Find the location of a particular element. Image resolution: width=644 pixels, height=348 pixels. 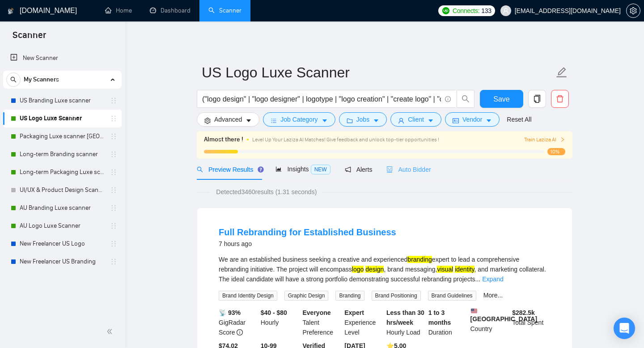

mark: design is located at coordinates (374, 269).